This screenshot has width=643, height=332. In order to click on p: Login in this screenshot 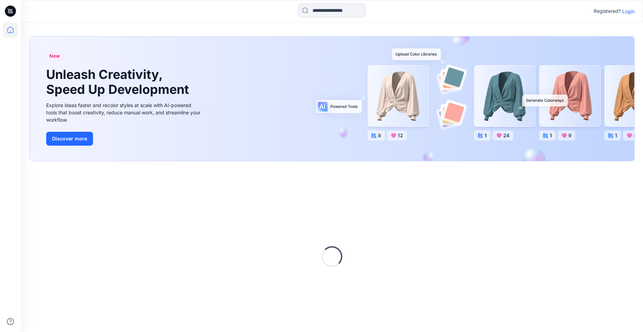, I will do `click(628, 11)`.